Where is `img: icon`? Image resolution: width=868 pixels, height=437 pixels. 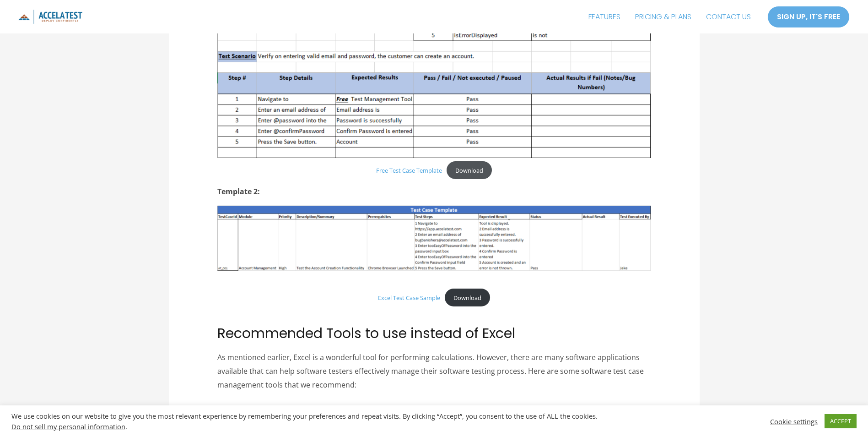
img: icon is located at coordinates (50, 16).